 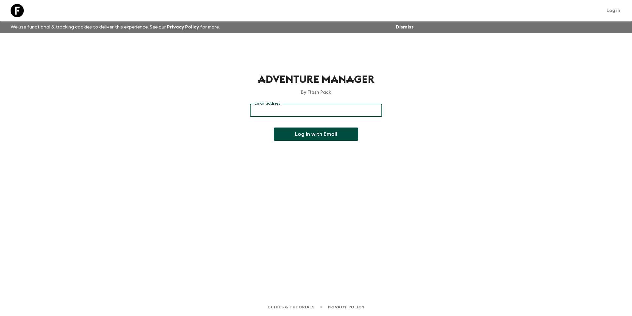 I want to click on p: We use functional & tracking cookies to deliver this experience. See our for more., so click(x=115, y=27).